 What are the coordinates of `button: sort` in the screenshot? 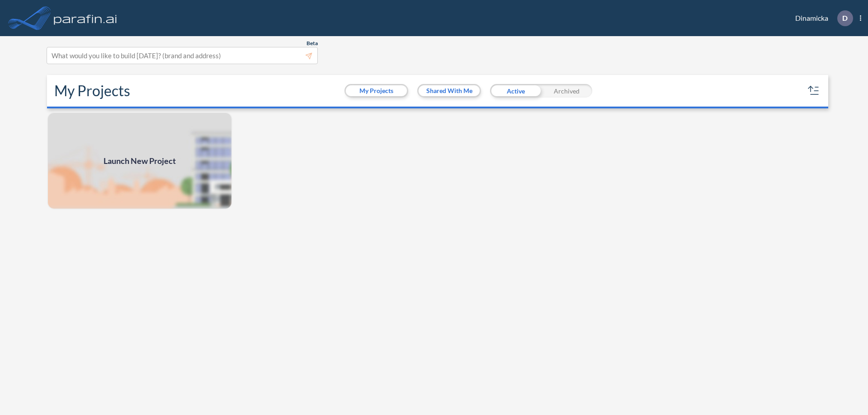 It's located at (813, 91).